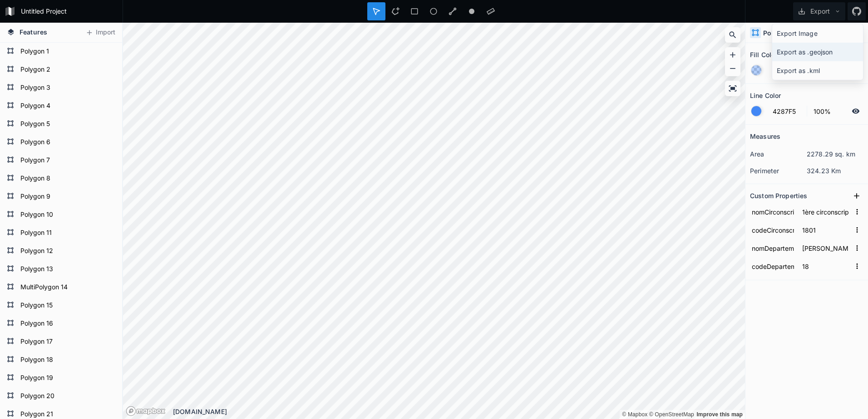 This screenshot has width=868, height=419. Describe the element at coordinates (764, 55) in the screenshot. I see `h2: Fill Color` at that location.